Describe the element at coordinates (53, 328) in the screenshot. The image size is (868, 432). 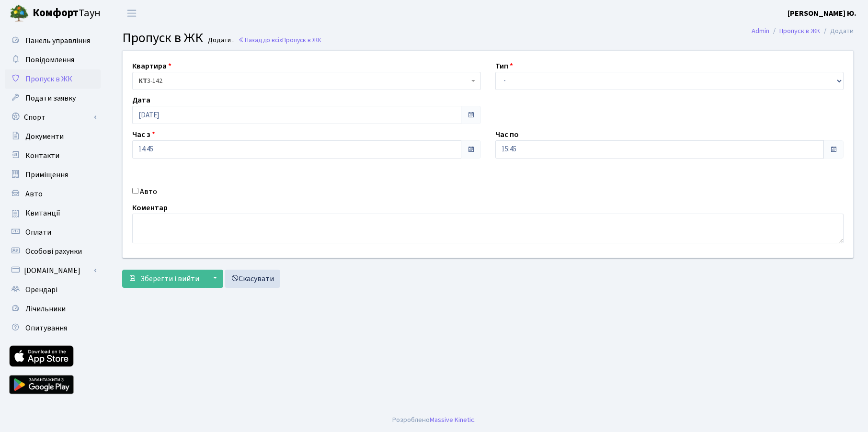
I see `a: Опитування` at that location.